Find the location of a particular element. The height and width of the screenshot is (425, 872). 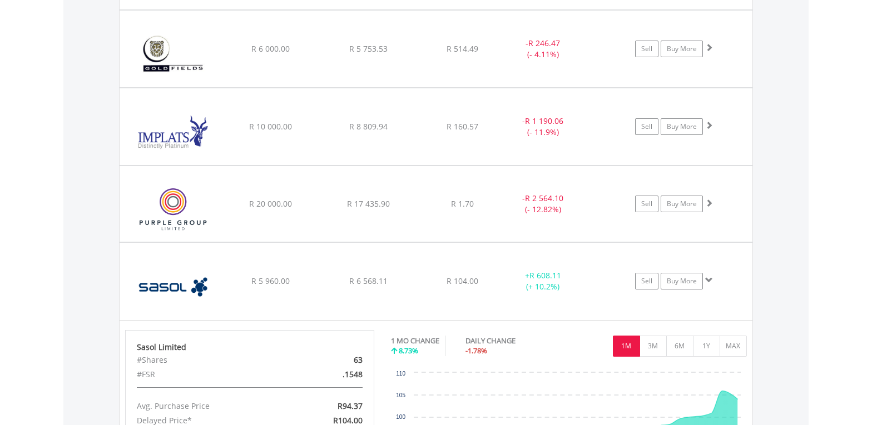

span: R 160.57 is located at coordinates (462, 126).